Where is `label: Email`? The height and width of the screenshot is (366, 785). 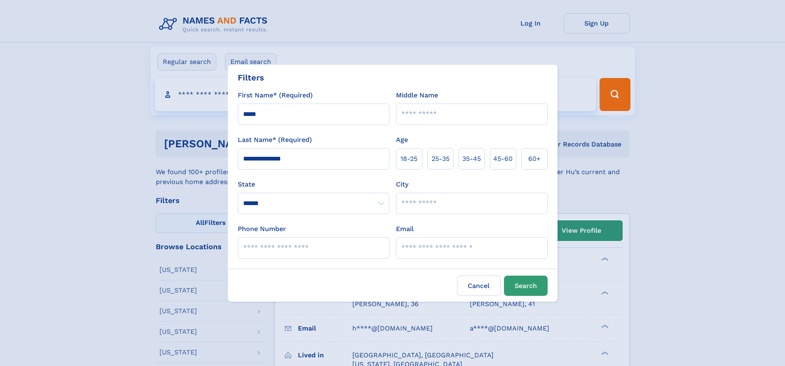 label: Email is located at coordinates (405, 229).